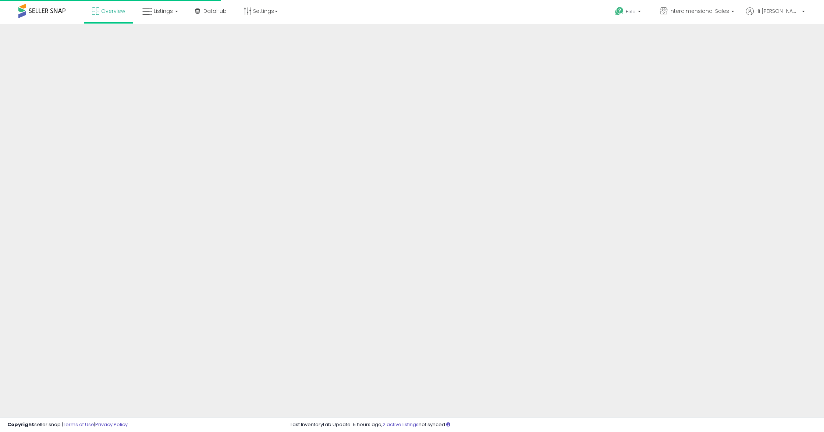 This screenshot has height=432, width=824. I want to click on span: Listings, so click(163, 11).